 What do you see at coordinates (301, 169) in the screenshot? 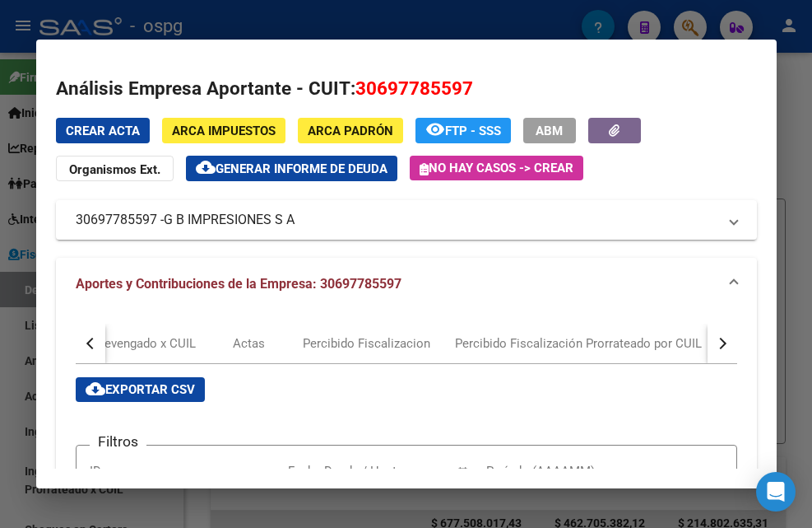
I see `span: Generar informe de deuda` at bounding box center [301, 169].